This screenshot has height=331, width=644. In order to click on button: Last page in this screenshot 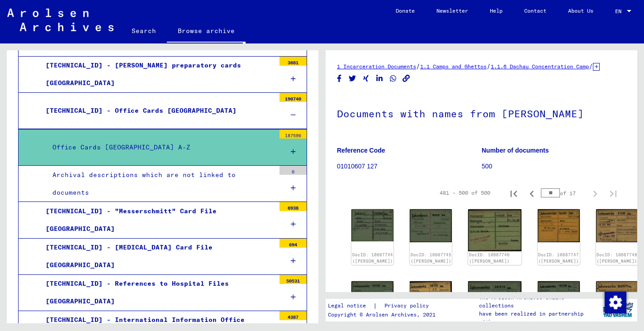, I will do `click(613, 193)`.